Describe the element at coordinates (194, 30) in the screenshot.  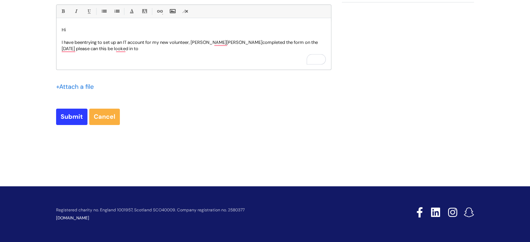
I see `p: Hi` at that location.